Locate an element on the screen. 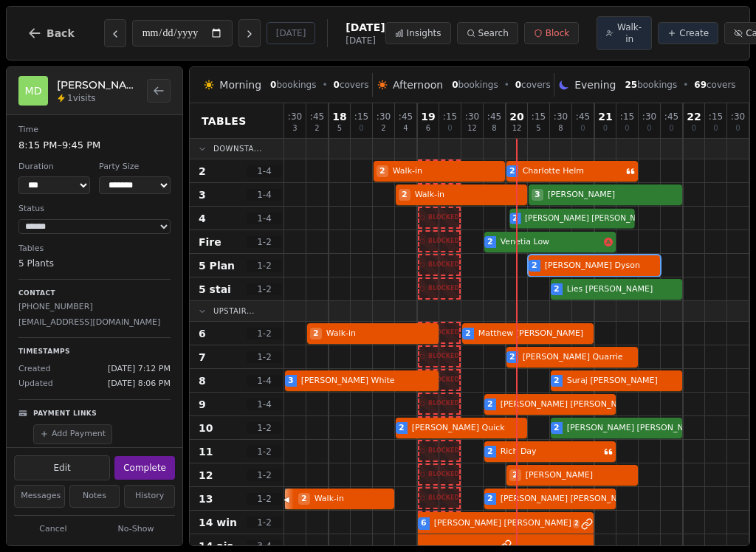 The image size is (756, 552). span: 3 - 4 is located at coordinates (264, 546).